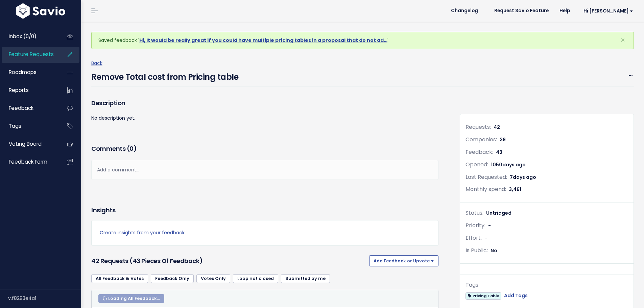 The width and height of the screenshot is (644, 308). Describe the element at coordinates (213, 279) in the screenshot. I see `a: Votes Only` at that location.